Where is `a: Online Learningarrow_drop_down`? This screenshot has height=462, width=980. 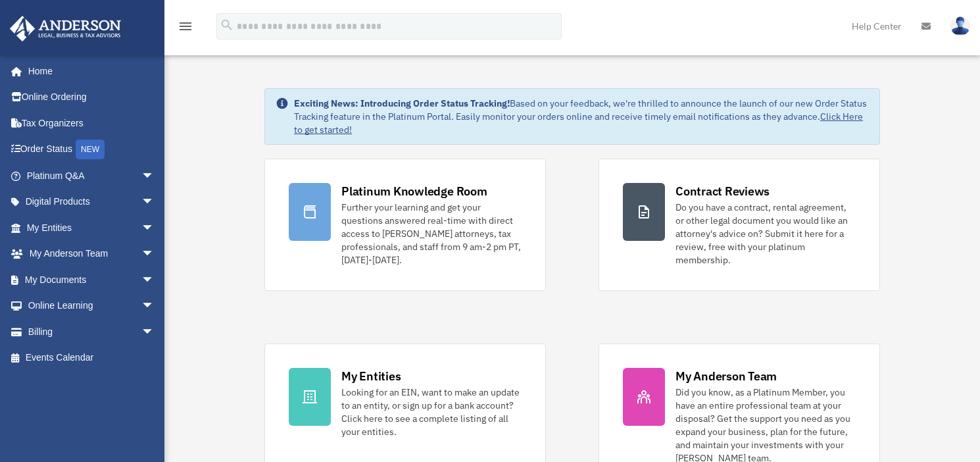
a: Online Learningarrow_drop_down is located at coordinates (92, 306).